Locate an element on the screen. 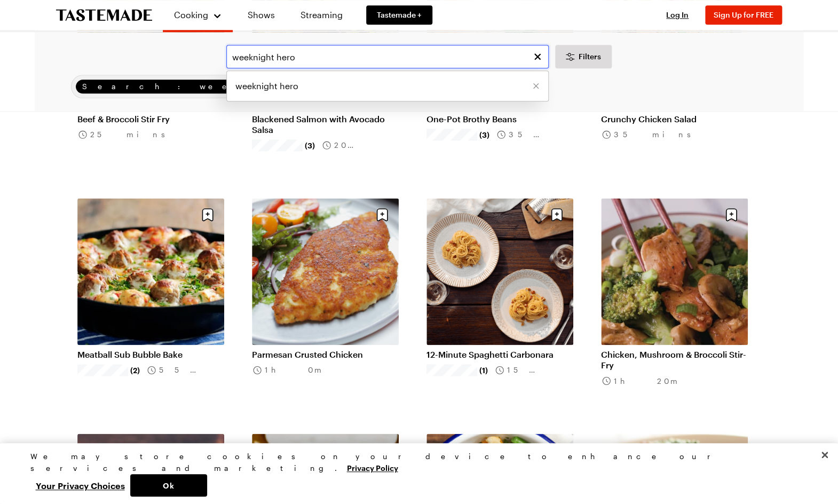 This screenshot has width=838, height=504. a: To Tastemade Home Page is located at coordinates (104, 15).